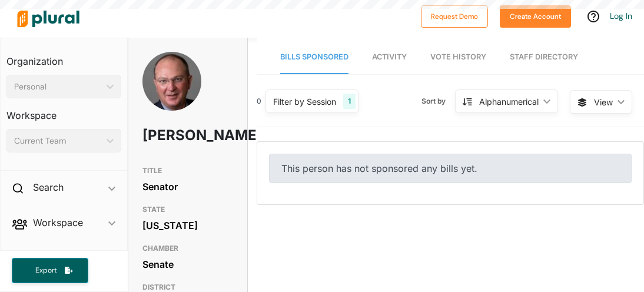  Describe the element at coordinates (458, 57) in the screenshot. I see `a: Vote History` at that location.